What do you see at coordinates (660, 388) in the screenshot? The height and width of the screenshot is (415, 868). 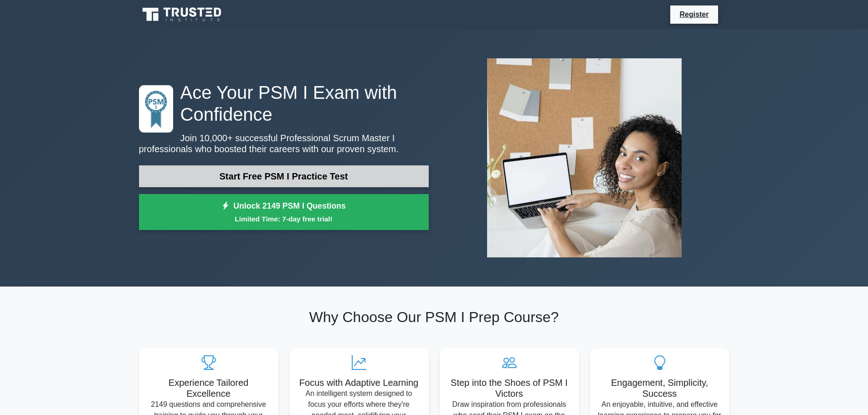 I see `h5: Engagement, Simplicity, Success` at bounding box center [660, 388].